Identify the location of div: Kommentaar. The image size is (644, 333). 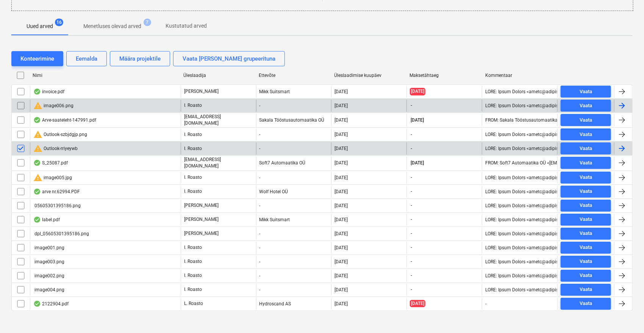
(520, 76).